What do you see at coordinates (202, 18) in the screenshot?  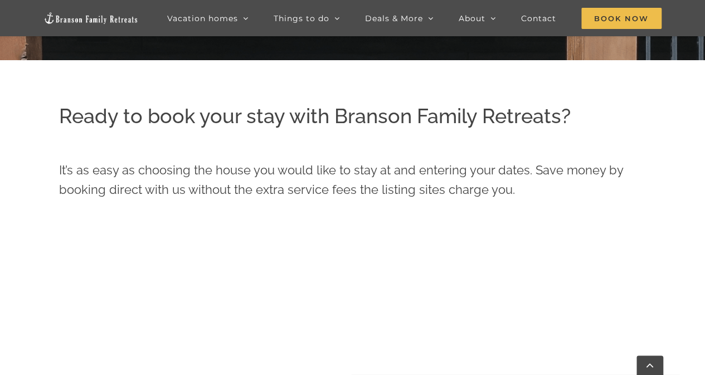 I see `span: Vacation homes` at bounding box center [202, 18].